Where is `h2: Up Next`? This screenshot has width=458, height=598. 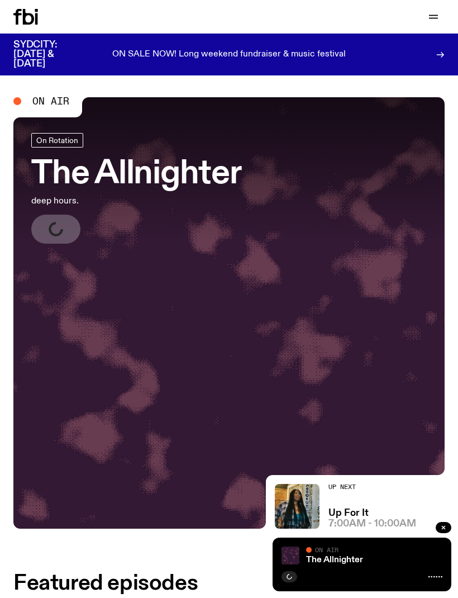
h2: Up Next is located at coordinates (372, 486).